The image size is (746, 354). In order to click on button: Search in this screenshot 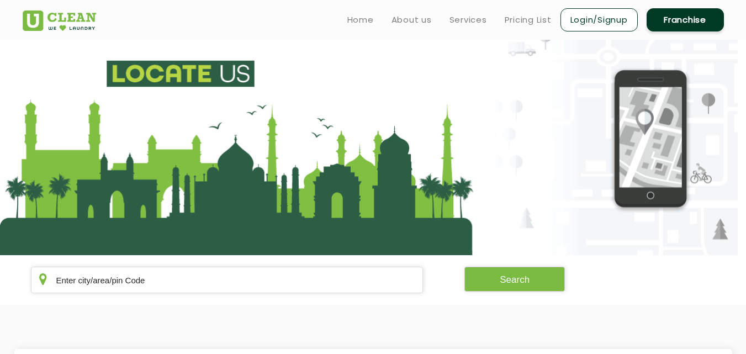, I will do `click(514, 279)`.